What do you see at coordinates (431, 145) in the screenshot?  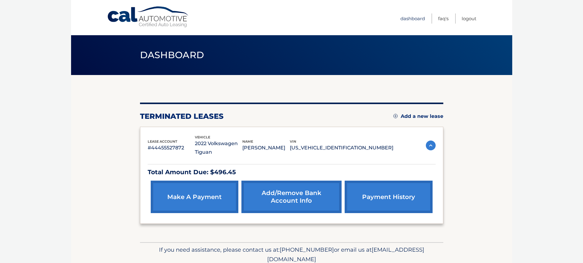 I see `img: accordion-active.svg` at bounding box center [431, 145].